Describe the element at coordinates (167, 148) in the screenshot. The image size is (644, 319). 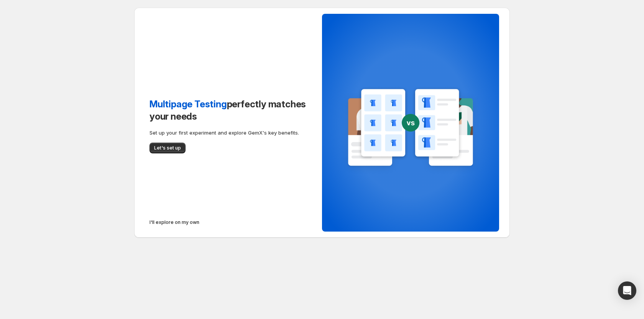
I see `button: Let's set up` at that location.